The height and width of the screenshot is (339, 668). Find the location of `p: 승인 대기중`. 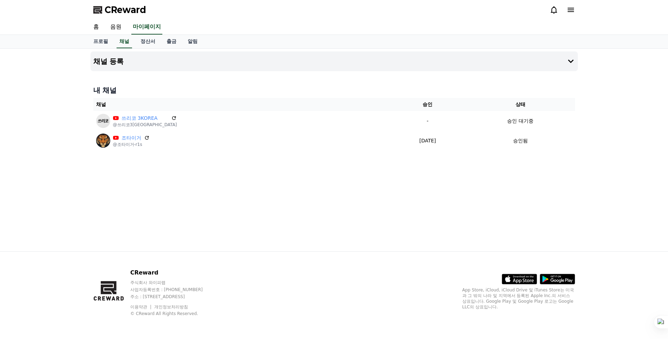

p: 승인 대기중 is located at coordinates (520, 121).